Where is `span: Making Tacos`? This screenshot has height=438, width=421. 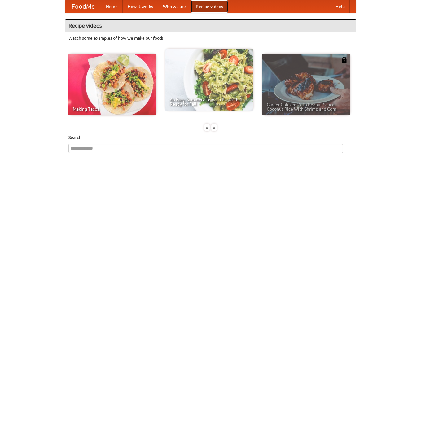 span: Making Tacos is located at coordinates (112, 109).